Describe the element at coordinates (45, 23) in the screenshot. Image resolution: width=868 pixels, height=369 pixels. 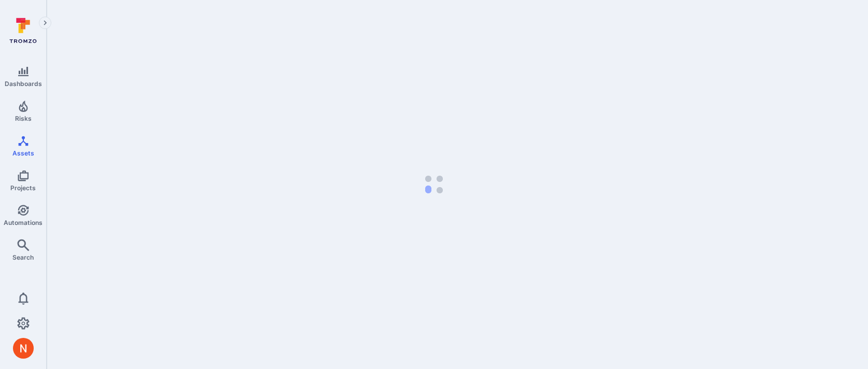
I see `button: Expand navigation menu` at that location.